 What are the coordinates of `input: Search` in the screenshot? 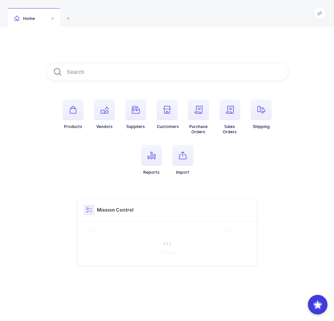 It's located at (167, 72).